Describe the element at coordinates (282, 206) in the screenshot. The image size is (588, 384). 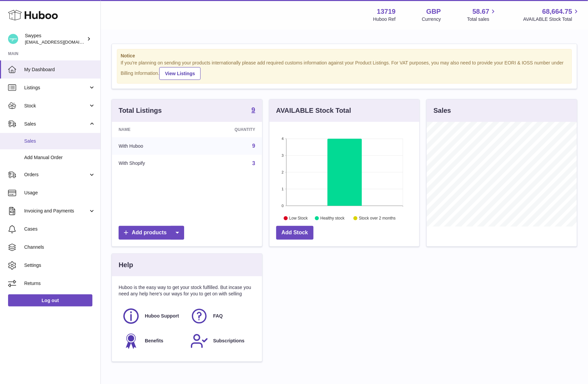
I see `text: 0` at that location.